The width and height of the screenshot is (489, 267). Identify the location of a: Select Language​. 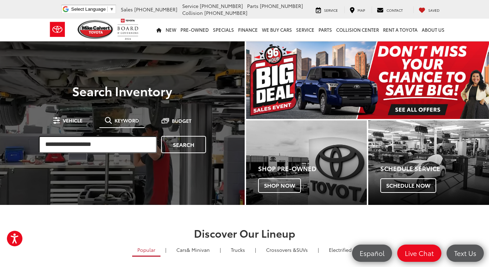
(92, 9).